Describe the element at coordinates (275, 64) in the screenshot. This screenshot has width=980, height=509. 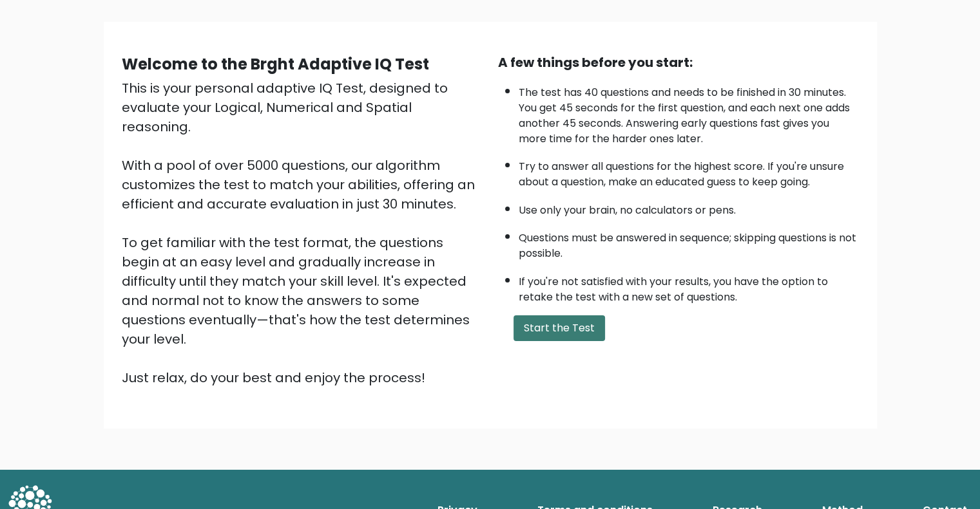
I see `b: Welcome to the Brght Adaptive IQ Test` at that location.